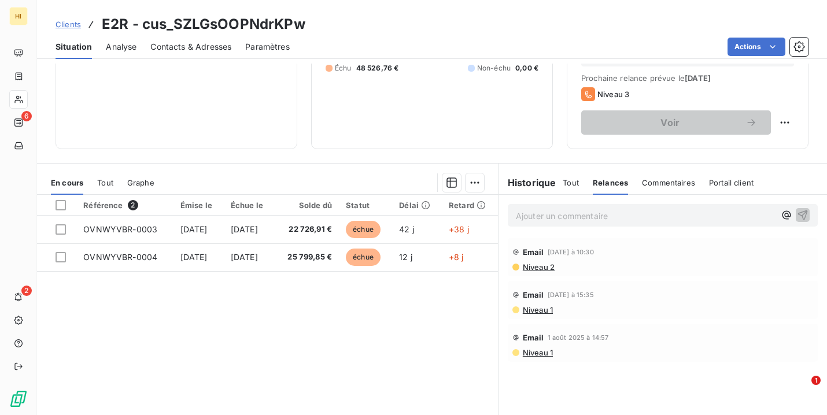  What do you see at coordinates (578, 338) in the screenshot?
I see `span: 1 août 2025 à 14:57` at bounding box center [578, 338].